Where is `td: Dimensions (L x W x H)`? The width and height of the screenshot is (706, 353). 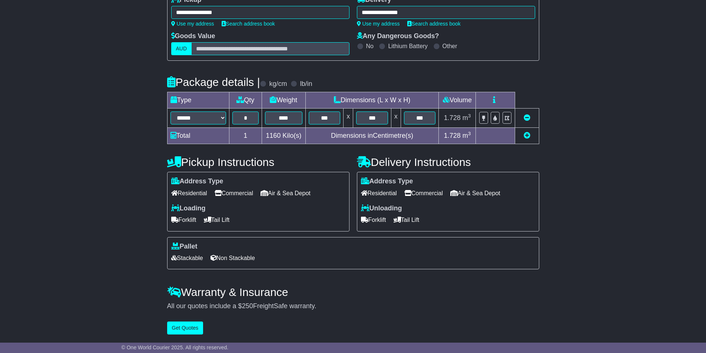
td: Dimensions (L x W x H) is located at coordinates (372, 100).